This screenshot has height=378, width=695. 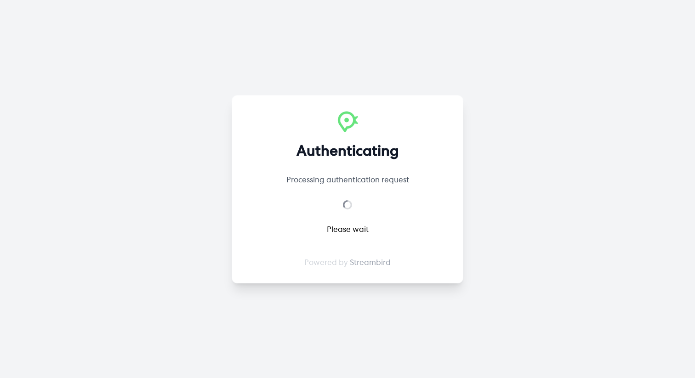 What do you see at coordinates (370, 263) in the screenshot?
I see `a: Streambird` at bounding box center [370, 263].